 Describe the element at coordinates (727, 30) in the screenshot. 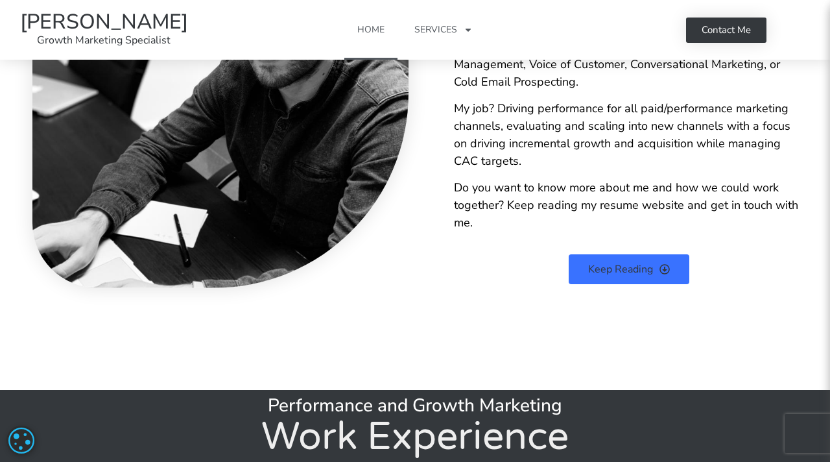

I see `a: Contact Me` at that location.